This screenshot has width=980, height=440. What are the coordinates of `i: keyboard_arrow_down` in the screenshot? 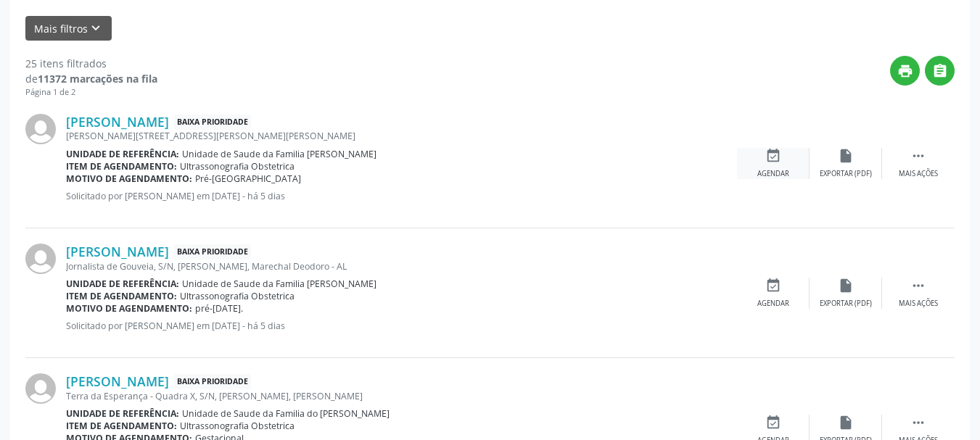 It's located at (96, 28).